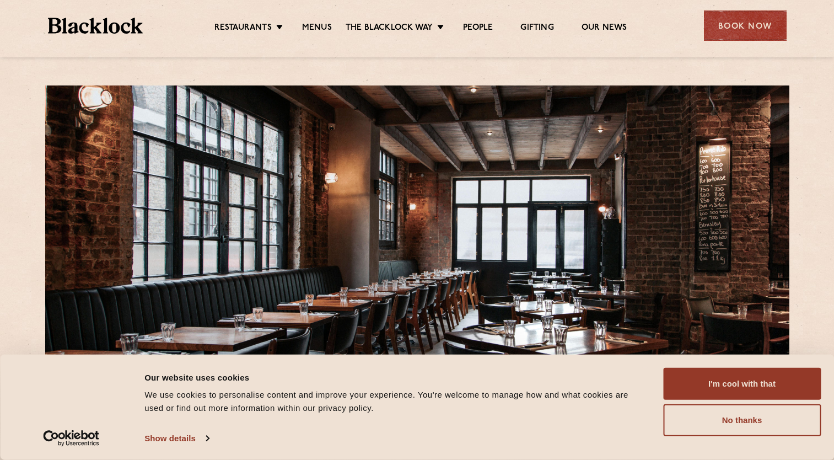  Describe the element at coordinates (389, 29) in the screenshot. I see `a: The Blacklock Way` at that location.